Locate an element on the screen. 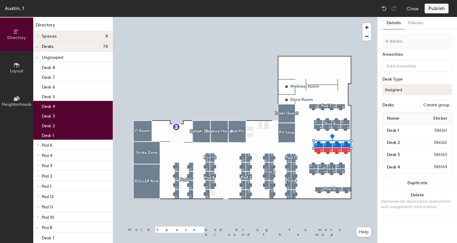 The width and height of the screenshot is (457, 243). span: Pod 12 is located at coordinates (48, 196).